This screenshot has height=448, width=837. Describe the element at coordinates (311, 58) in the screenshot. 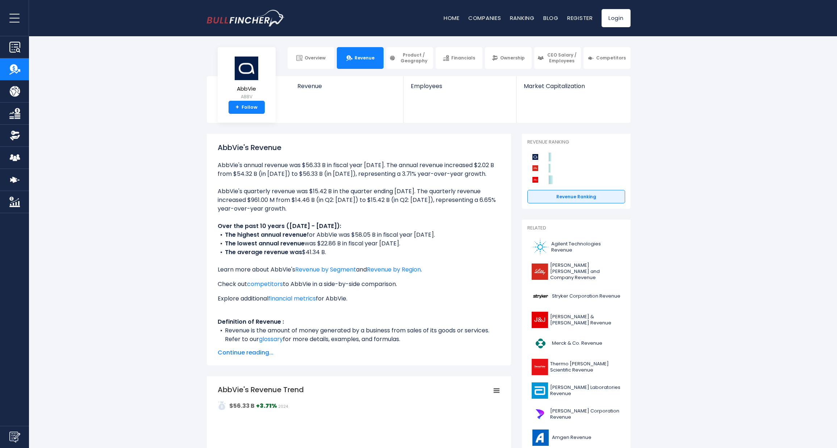

I see `a: Overview` at that location.